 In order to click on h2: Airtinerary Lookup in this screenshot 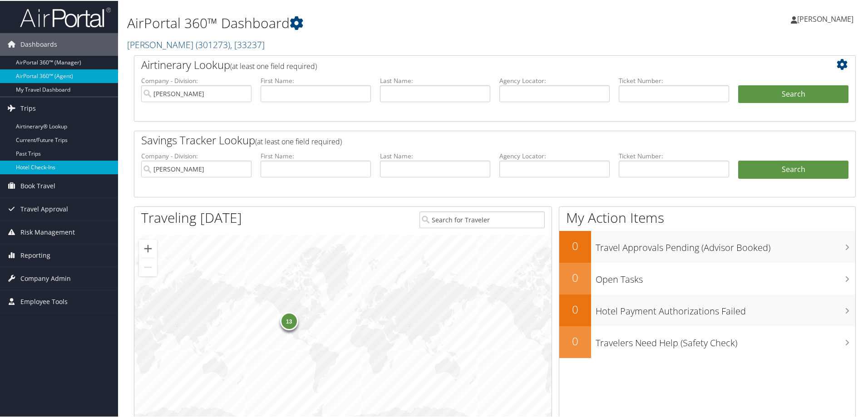, I will do `click(465, 64)`.